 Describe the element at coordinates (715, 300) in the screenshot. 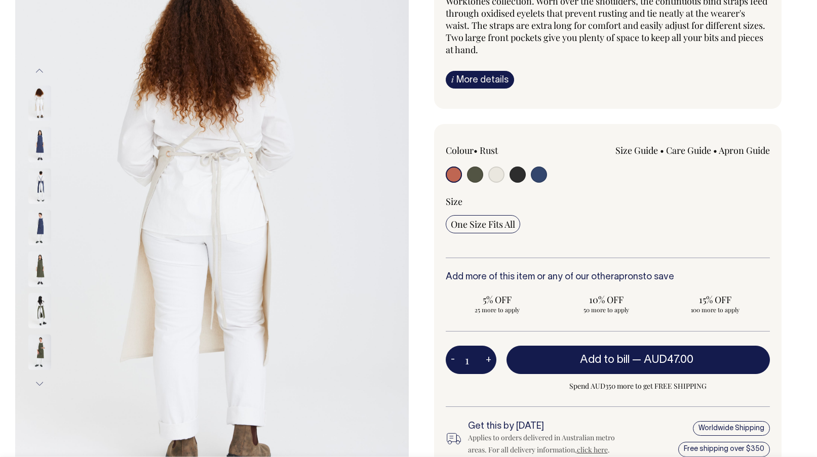

I see `span: 15% OFF` at that location.